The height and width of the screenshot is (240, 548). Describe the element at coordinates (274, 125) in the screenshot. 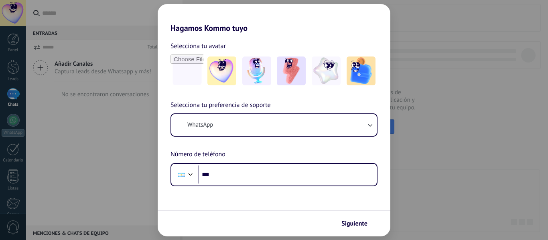

I see `button: WhatsApp` at that location.